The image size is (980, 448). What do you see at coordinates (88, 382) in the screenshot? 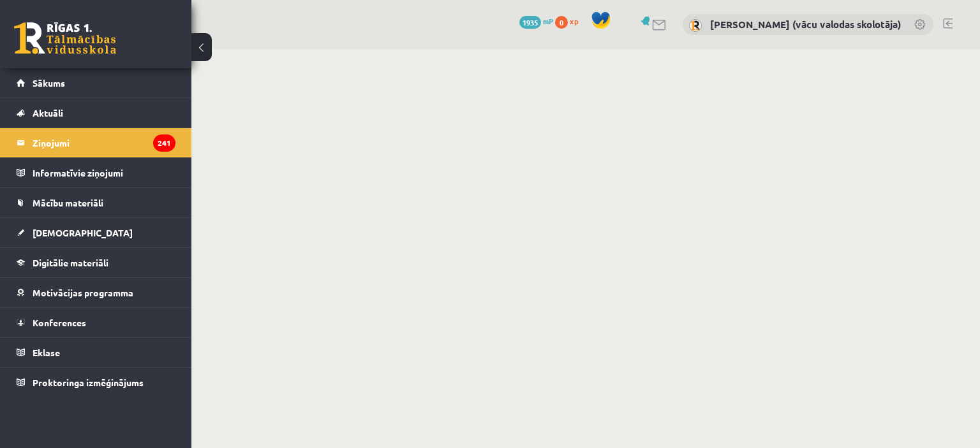
I see `span: Proktoringa izmēģinājums` at bounding box center [88, 382].